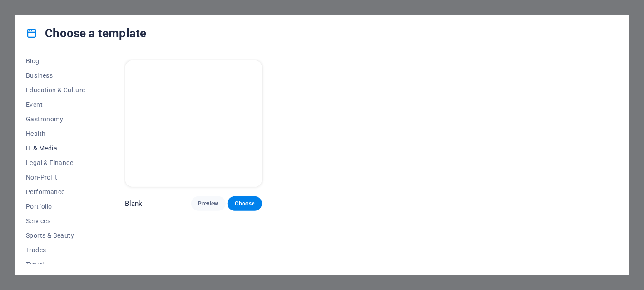 This screenshot has width=644, height=290. I want to click on span: Education & Culture, so click(55, 90).